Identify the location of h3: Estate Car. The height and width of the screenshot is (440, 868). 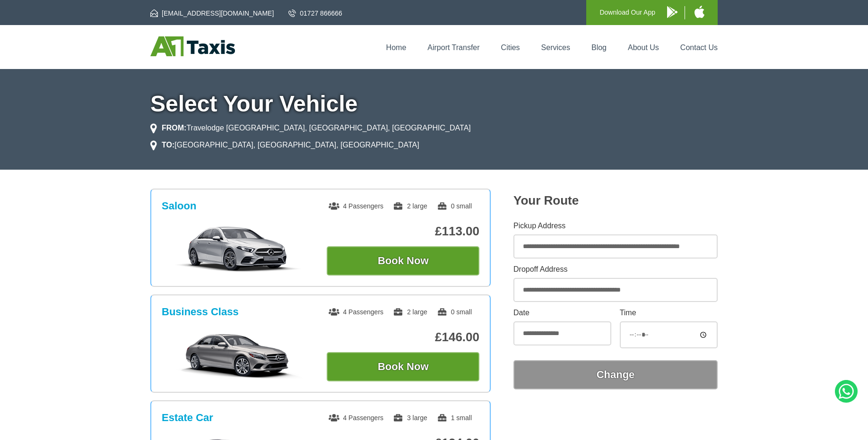
(187, 417).